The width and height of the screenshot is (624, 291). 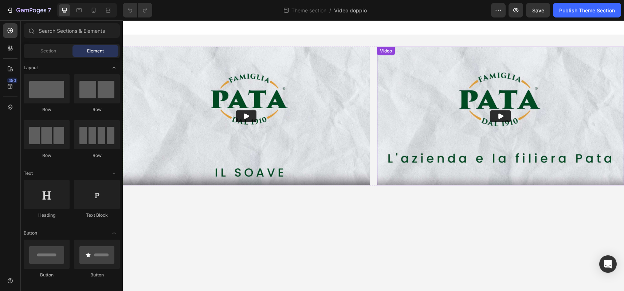 What do you see at coordinates (263, 31) in the screenshot?
I see `div: Video` at bounding box center [263, 31].